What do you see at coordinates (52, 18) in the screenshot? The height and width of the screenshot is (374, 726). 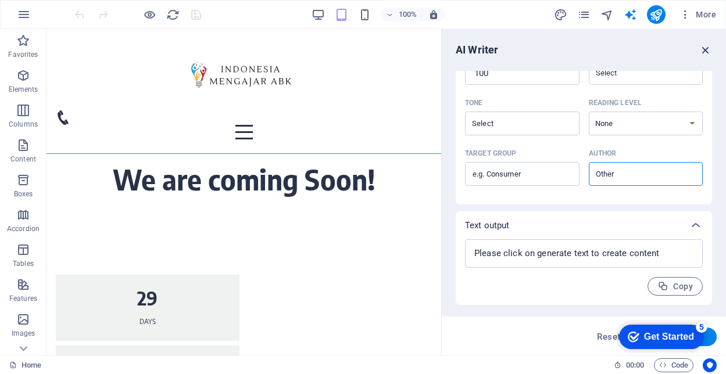 I see `div: Get Started 5 items remaining, 0% complete` at bounding box center [52, 18].